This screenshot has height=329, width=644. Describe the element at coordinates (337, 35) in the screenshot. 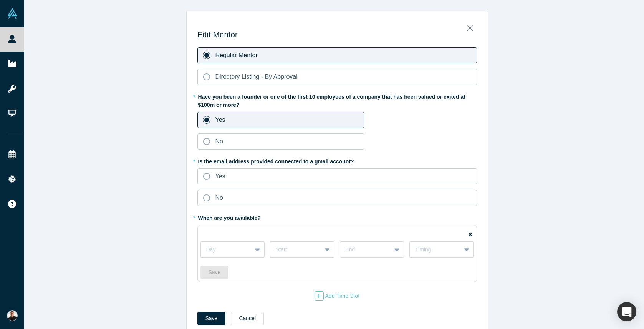

I see `h3: Edit Mentor` at that location.